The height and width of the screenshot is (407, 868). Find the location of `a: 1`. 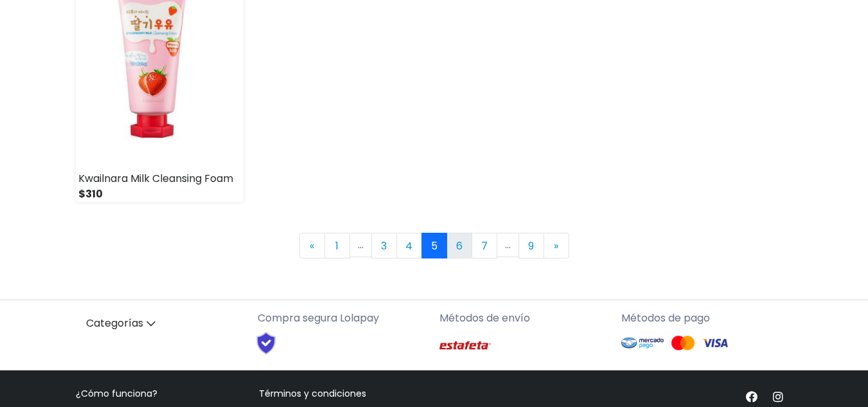

a: 1 is located at coordinates (338, 246).